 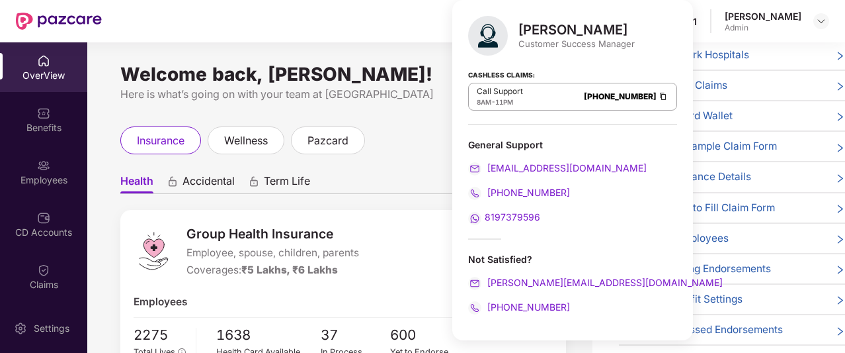 What do you see at coordinates (501, 74) in the screenshot?
I see `strong: Cashless Claims:` at bounding box center [501, 74].